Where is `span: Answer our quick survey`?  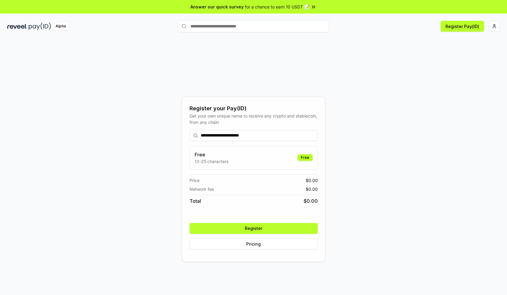
span: Answer our quick survey is located at coordinates (217, 7).